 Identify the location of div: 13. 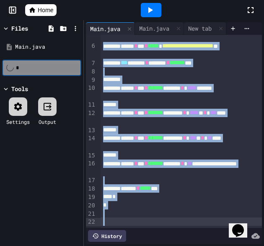
(91, 130).